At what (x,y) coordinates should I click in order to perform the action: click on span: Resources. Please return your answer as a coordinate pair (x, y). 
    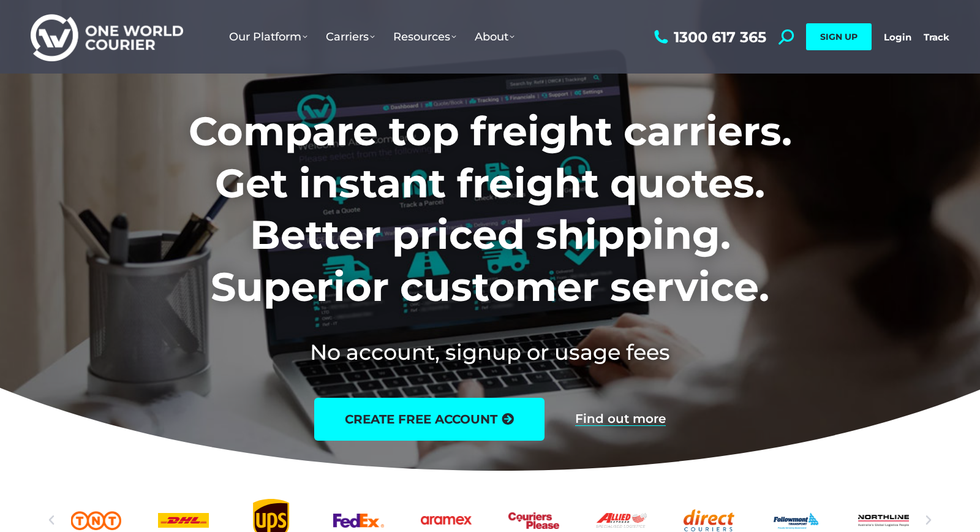
    Looking at the image, I should click on (424, 36).